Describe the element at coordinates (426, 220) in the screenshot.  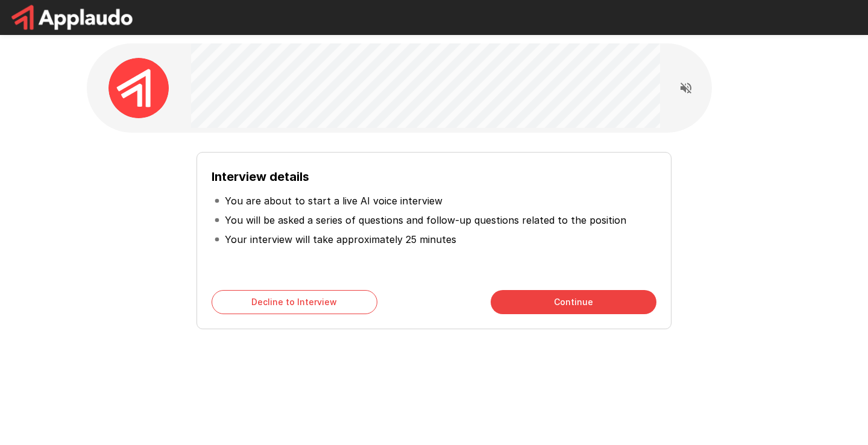
I see `p: You will be asked a series of questions and follow-up questions related to the position` at that location.